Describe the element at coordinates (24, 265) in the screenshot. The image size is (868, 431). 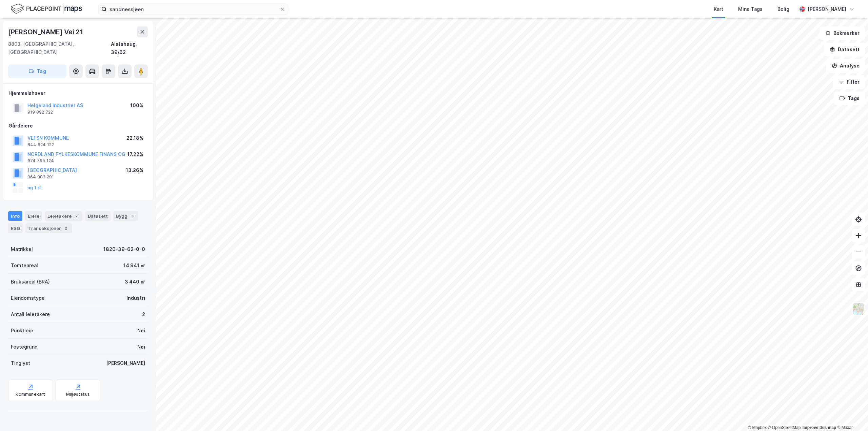
I see `div: Tomteareal` at that location.